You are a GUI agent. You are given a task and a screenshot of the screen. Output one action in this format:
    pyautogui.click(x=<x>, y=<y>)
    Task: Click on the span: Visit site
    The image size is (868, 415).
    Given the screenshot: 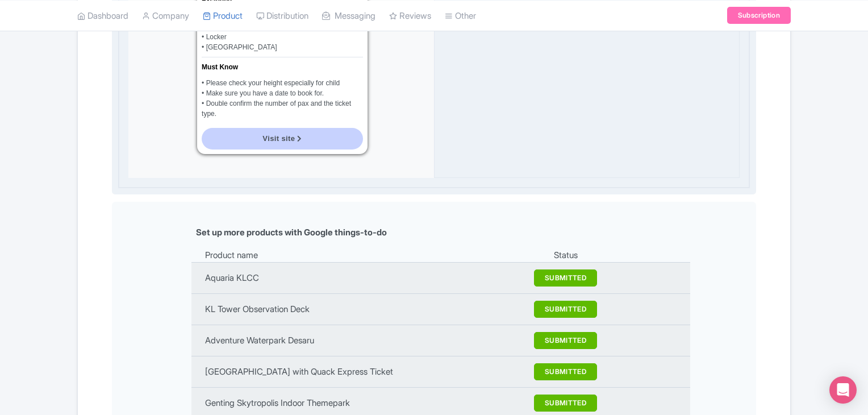 What is the action you would take?
    pyautogui.click(x=279, y=138)
    